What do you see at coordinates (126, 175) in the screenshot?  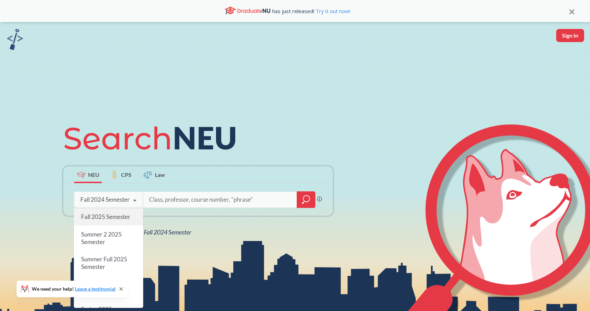 I see `span: CPS` at bounding box center [126, 175].